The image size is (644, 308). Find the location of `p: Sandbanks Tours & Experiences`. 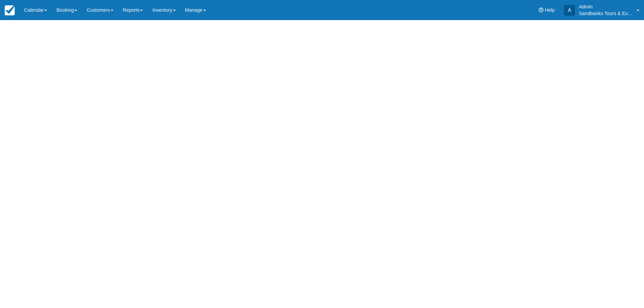

p: Sandbanks Tours & Experiences is located at coordinates (606, 13).